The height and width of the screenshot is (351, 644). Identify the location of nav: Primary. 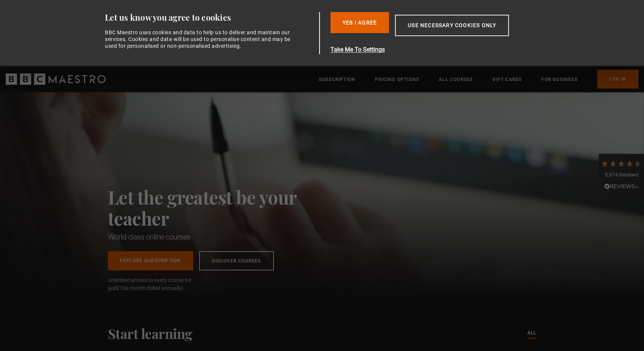
(478, 79).